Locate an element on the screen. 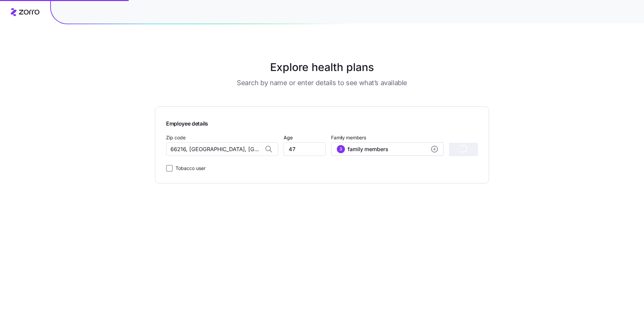 The height and width of the screenshot is (311, 644). span: Employee details is located at coordinates (187, 122).